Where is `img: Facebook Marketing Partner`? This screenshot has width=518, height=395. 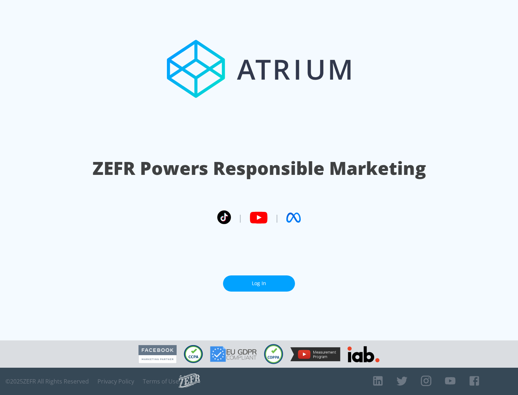 img: Facebook Marketing Partner is located at coordinates (157, 354).